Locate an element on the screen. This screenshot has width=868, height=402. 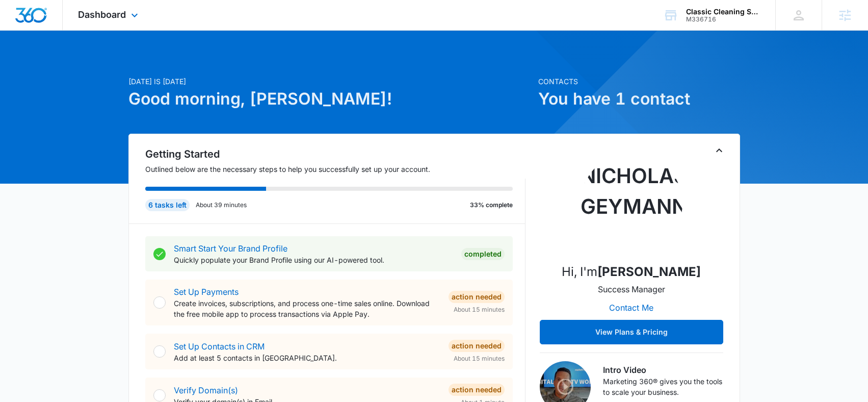
p: Marketing 360® gives you the tools to scale your business. is located at coordinates (663, 387).